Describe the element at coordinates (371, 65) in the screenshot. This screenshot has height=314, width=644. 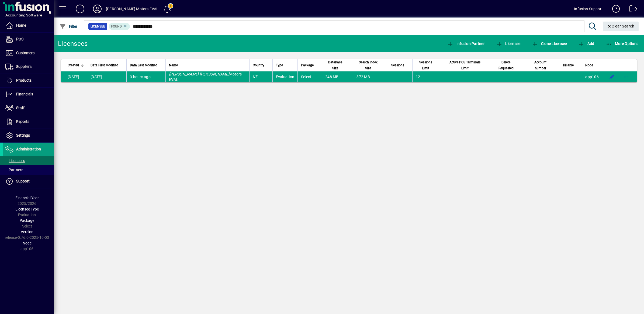
I see `div: Search Index Size` at that location.